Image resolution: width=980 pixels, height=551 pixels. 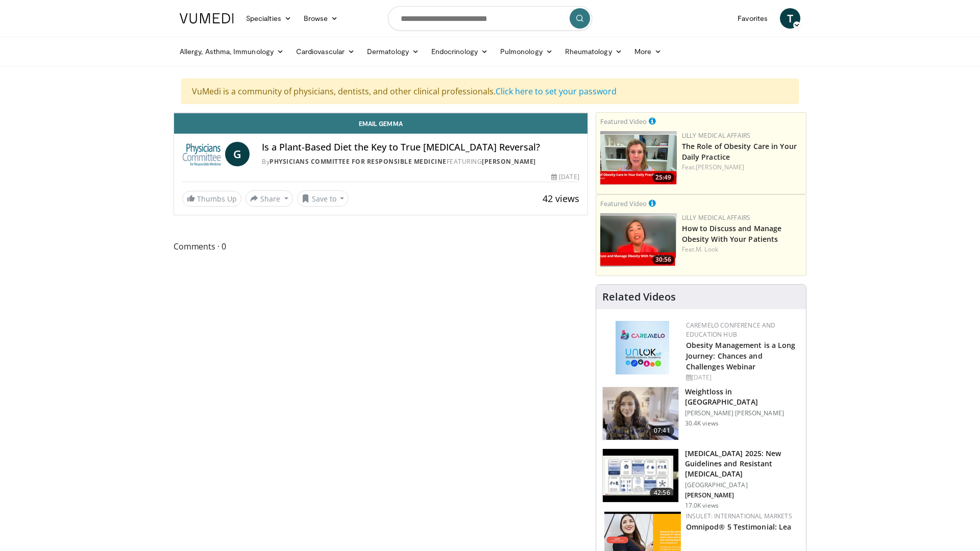 What do you see at coordinates (358, 161) in the screenshot?
I see `a: Physicians Committee for Responsible Medicine` at bounding box center [358, 161].